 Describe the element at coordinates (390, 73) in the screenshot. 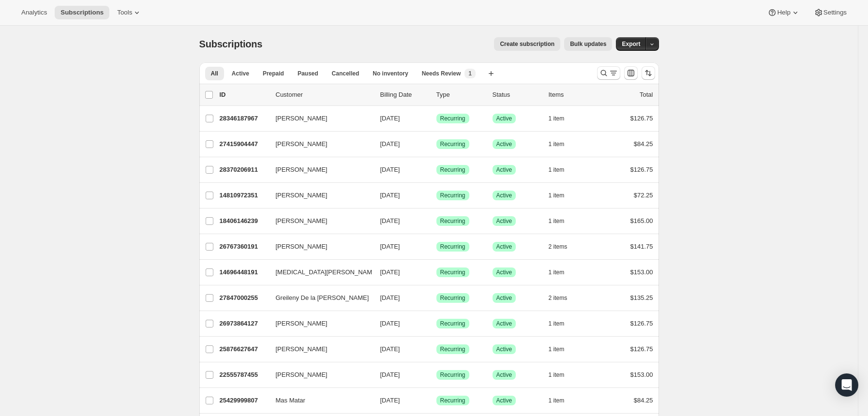

I see `span: No inventory` at that location.